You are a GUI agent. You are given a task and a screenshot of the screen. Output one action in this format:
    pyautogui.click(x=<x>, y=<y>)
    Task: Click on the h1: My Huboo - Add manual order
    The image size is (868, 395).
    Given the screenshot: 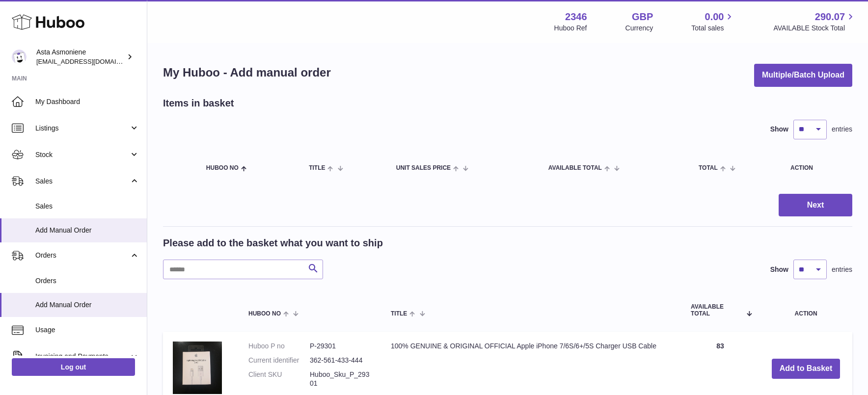 What is the action you would take?
    pyautogui.click(x=247, y=73)
    